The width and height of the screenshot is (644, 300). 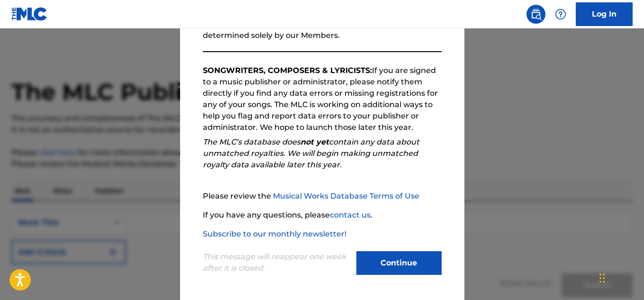 What do you see at coordinates (536, 14) in the screenshot?
I see `img: search` at bounding box center [536, 14].